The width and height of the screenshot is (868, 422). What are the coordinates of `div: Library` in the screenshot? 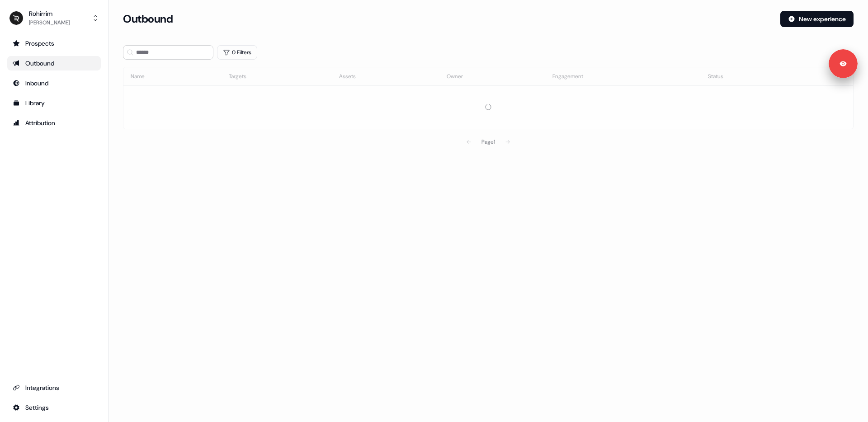 It's located at (54, 103).